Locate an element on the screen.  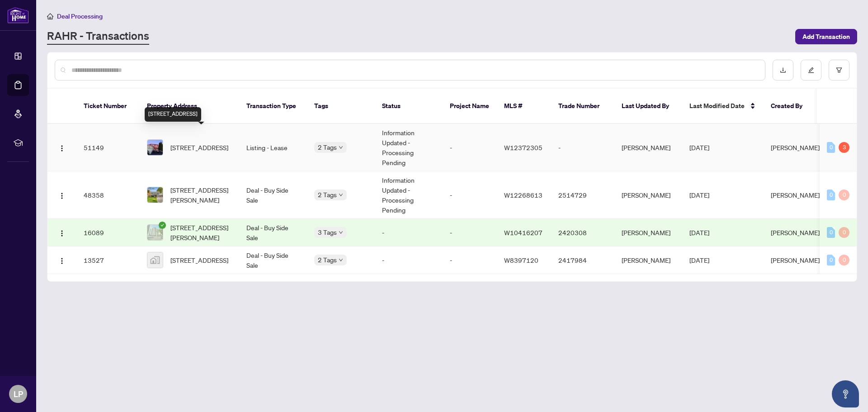
td: 2514729 is located at coordinates (583, 195).